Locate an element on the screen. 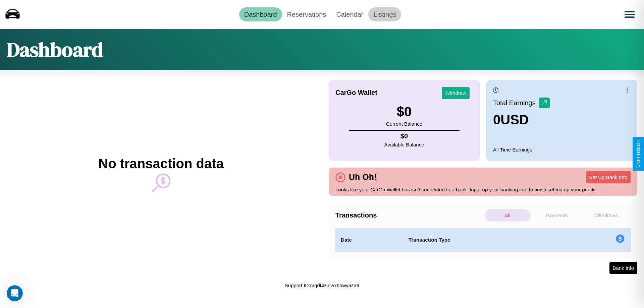 The image size is (644, 308). a: Calendar is located at coordinates (349, 15).